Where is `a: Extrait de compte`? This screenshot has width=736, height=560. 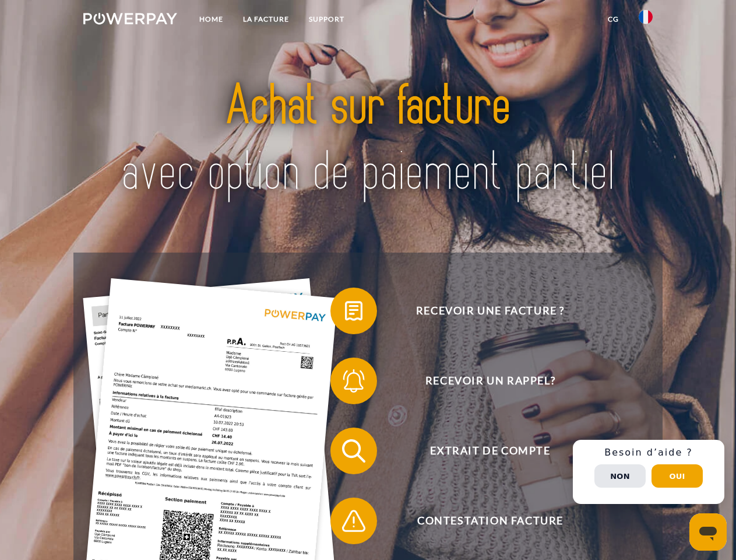
a: Extrait de compte is located at coordinates (482, 451).